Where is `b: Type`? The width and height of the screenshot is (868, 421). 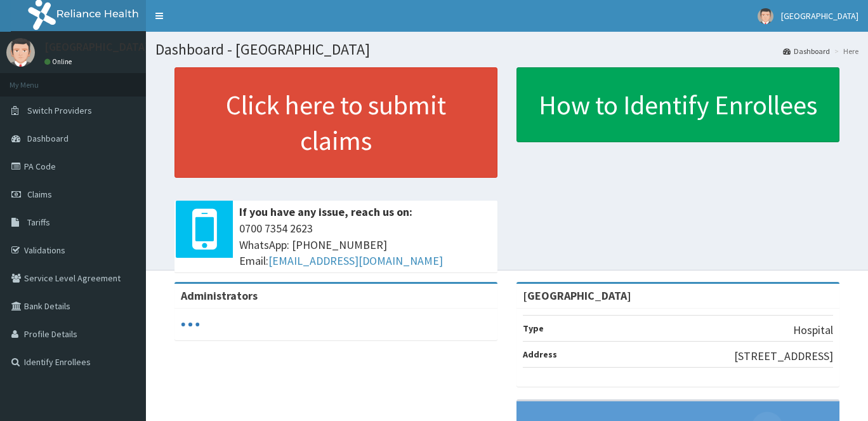
b: Type is located at coordinates (533, 328).